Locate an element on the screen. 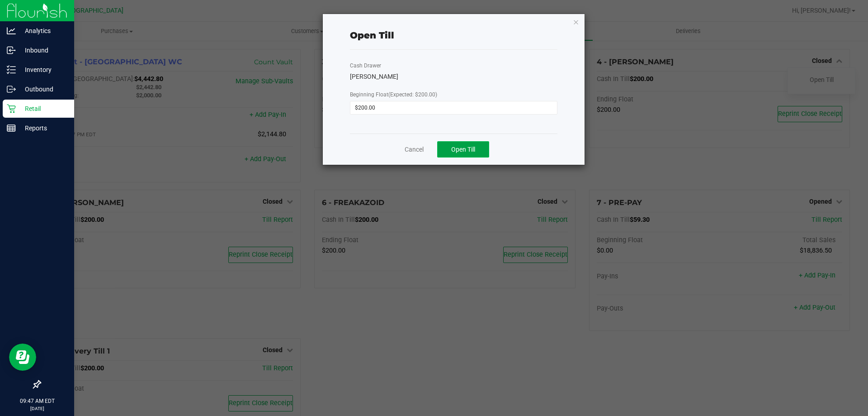  inline-svg: Reports is located at coordinates (11, 128).